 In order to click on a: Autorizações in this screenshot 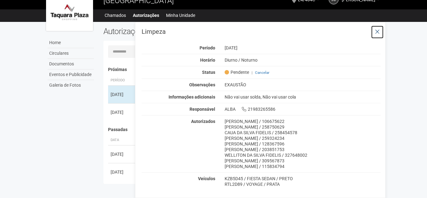, I will do `click(146, 15)`.